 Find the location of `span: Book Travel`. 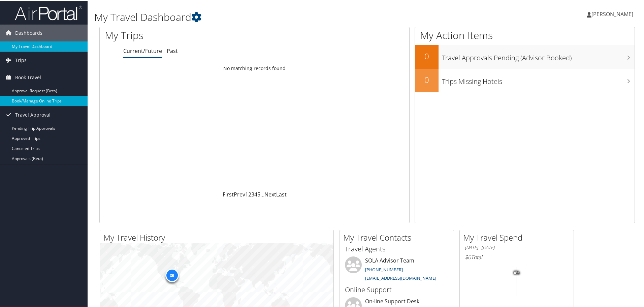

span: Book Travel is located at coordinates (28, 77).